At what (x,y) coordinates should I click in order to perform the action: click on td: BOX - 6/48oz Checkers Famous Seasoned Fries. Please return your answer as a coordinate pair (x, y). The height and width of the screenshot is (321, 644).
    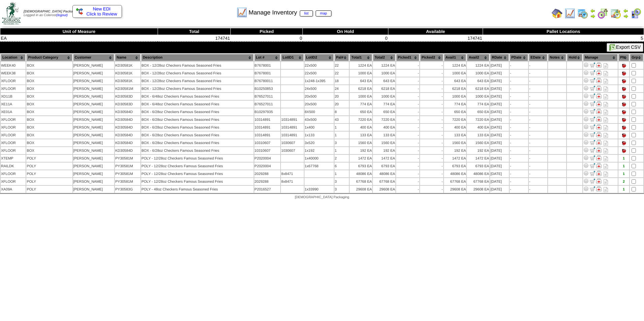
    Looking at the image, I should click on (197, 96).